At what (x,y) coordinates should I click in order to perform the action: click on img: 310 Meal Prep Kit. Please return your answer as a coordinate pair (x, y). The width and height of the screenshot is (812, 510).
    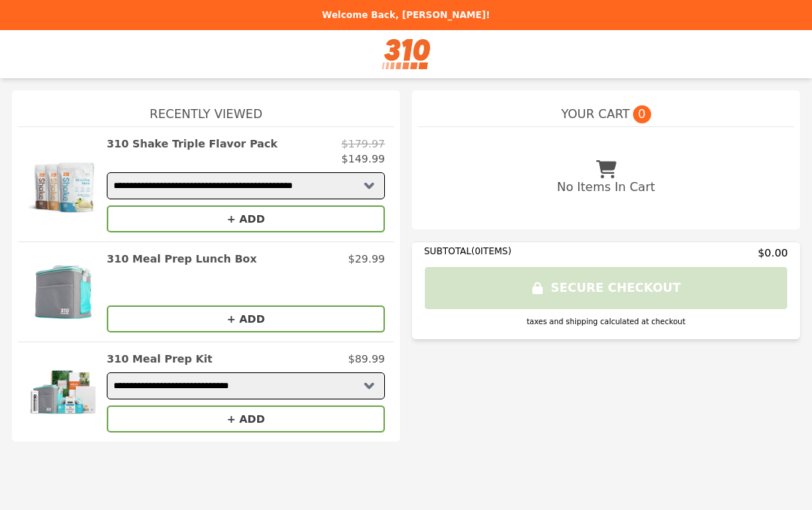
    Looking at the image, I should click on (63, 392).